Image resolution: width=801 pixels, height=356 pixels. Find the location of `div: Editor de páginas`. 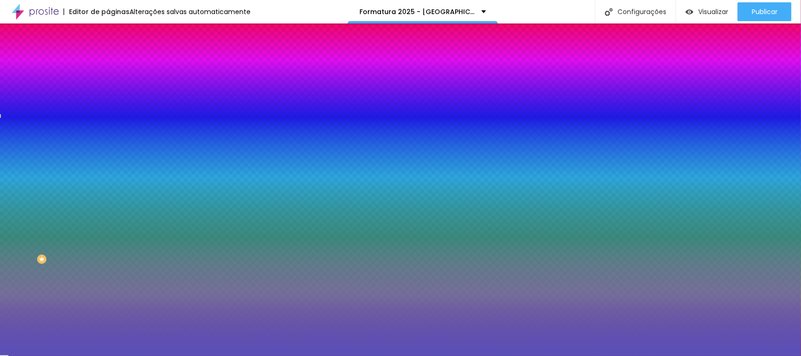

div: Editor de páginas is located at coordinates (96, 12).